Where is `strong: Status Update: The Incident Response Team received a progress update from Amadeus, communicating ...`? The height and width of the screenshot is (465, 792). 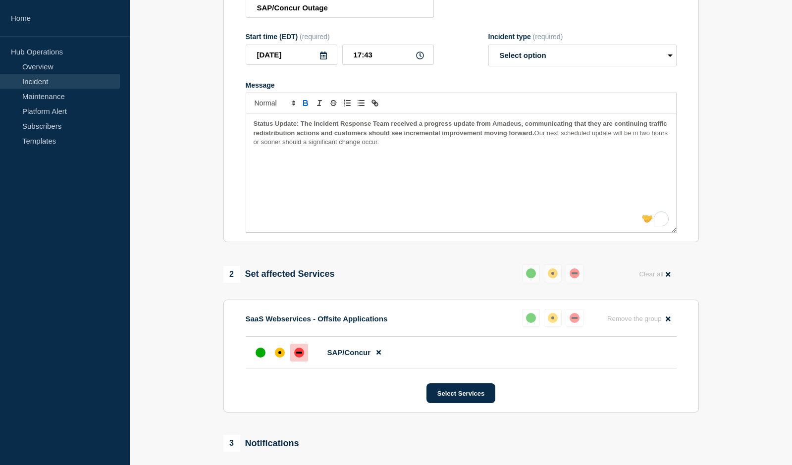
strong: Status Update: The Incident Response Team received a progress update from Amadeus, communicating ... is located at coordinates (461, 128).